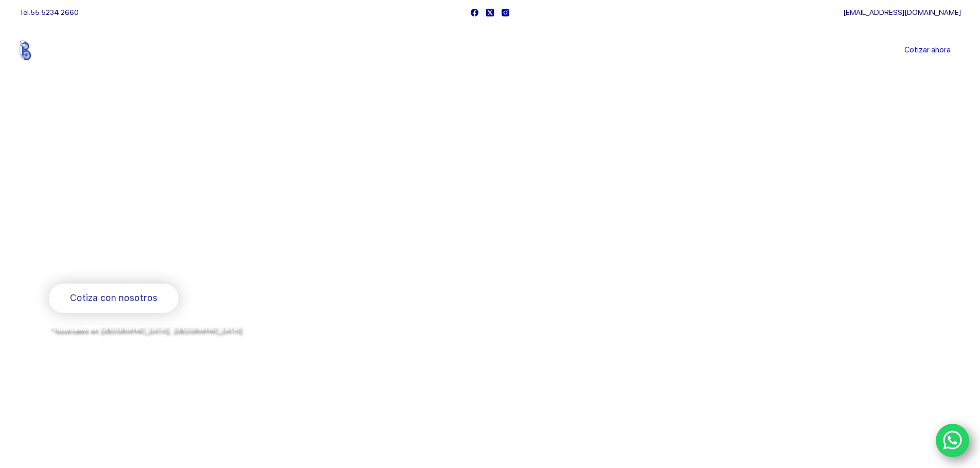 The image size is (980, 468). What do you see at coordinates (927, 50) in the screenshot?
I see `a: Cotizar ahora` at bounding box center [927, 50].